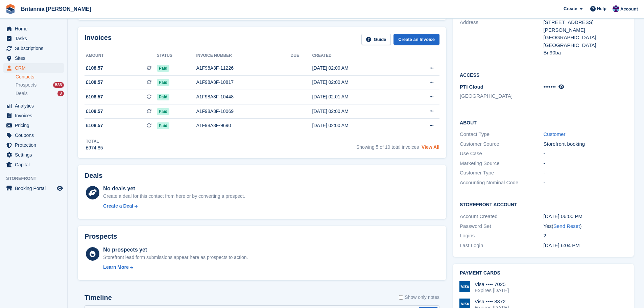 The image size is (644, 308). I want to click on span: Booking Portal, so click(35, 188).